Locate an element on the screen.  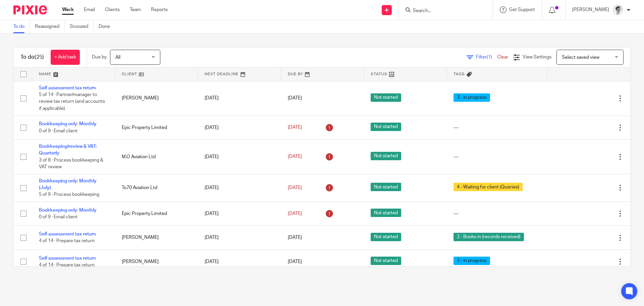
span: 2 - Books in (records received) is located at coordinates (489, 237).